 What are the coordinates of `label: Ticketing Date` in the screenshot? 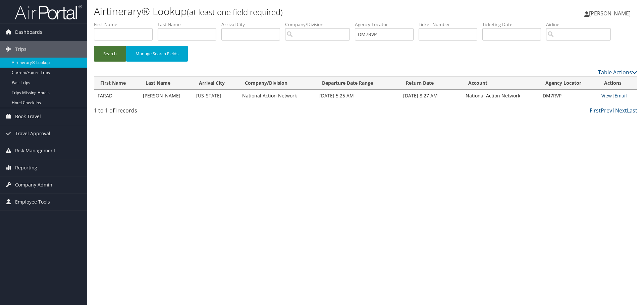 It's located at (514, 25).